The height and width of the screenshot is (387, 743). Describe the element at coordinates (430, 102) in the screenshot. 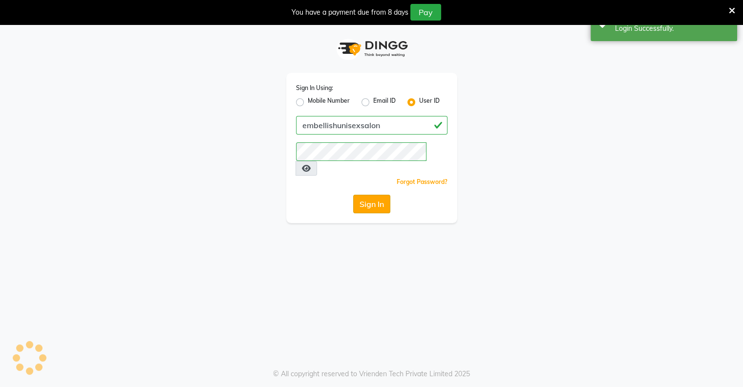

I see `label: User ID` at that location.